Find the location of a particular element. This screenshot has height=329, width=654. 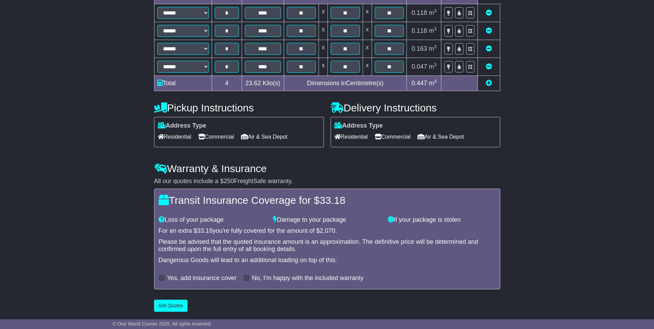

div: All our quotes include a $ FreightSafe warranty. is located at coordinates (327, 181).